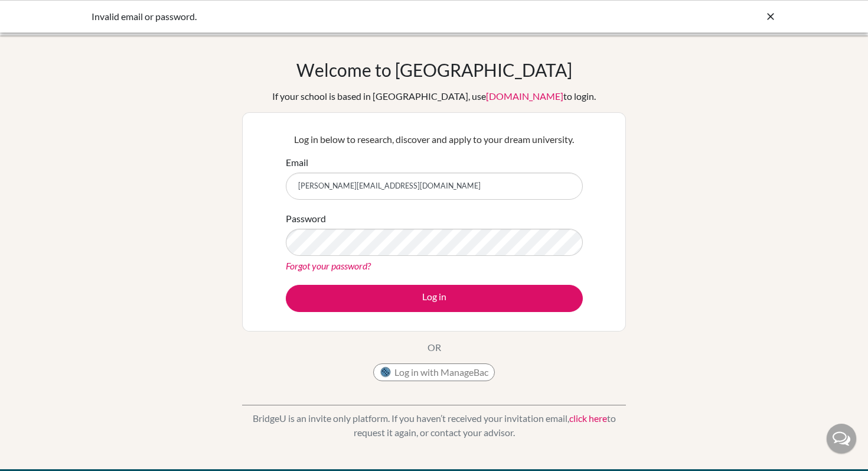  What do you see at coordinates (305, 219) in the screenshot?
I see `label: Password` at bounding box center [305, 219].